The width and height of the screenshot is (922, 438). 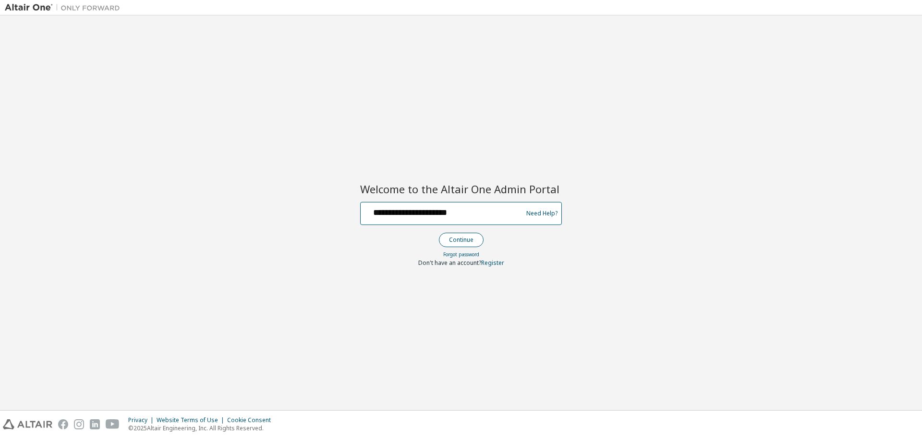 I want to click on img: linkedin.svg, so click(x=95, y=424).